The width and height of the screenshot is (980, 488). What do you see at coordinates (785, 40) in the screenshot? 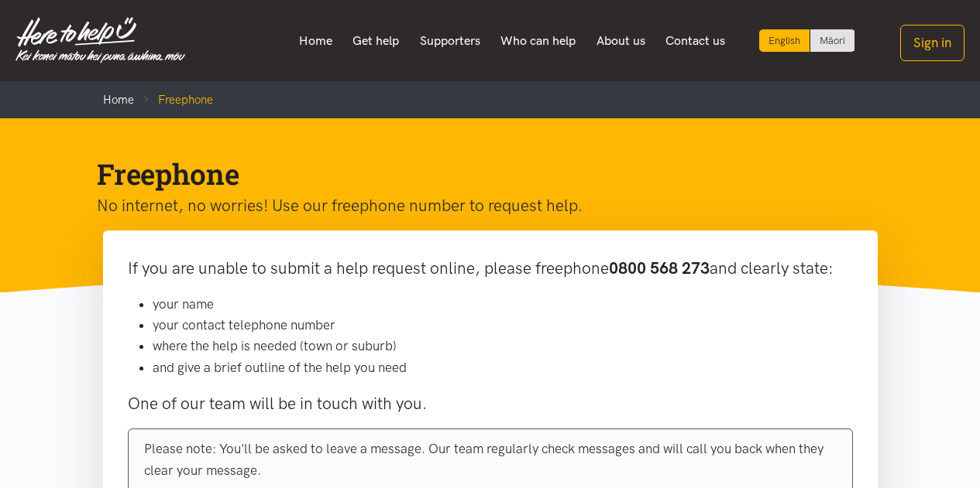
I see `div: Current language` at bounding box center [785, 40].